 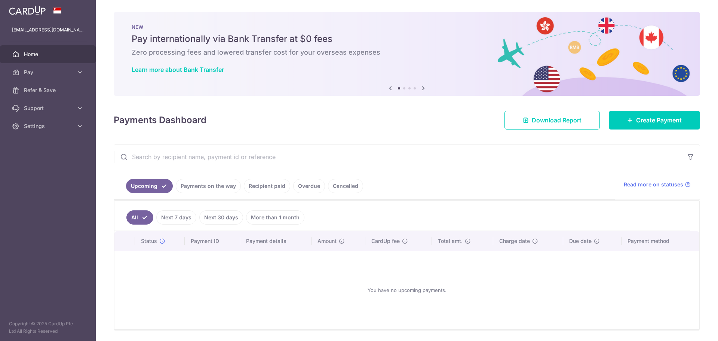 I want to click on th: Payment ID, so click(x=212, y=241).